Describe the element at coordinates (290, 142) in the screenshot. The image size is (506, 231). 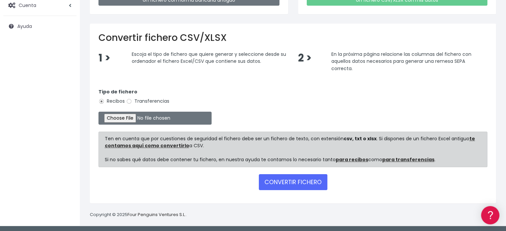
I see `a: te contamos aquí como convertirlo` at that location.